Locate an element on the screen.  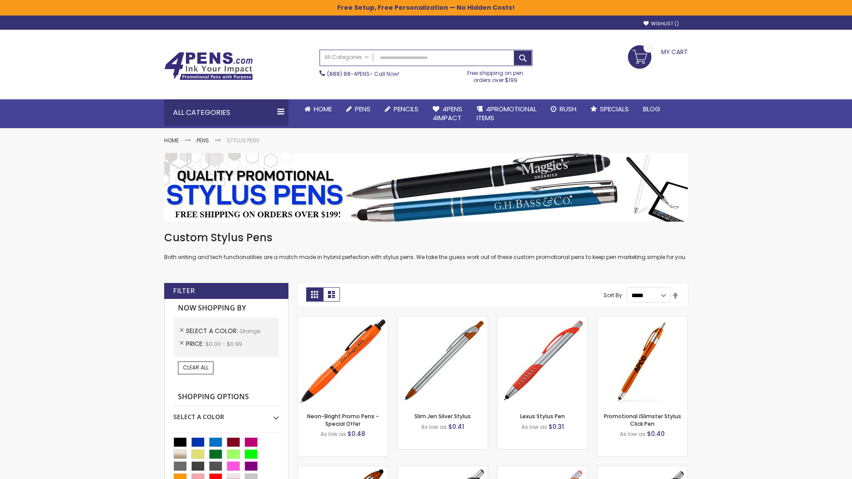
a: (888) 88-4PENS is located at coordinates (348, 74).